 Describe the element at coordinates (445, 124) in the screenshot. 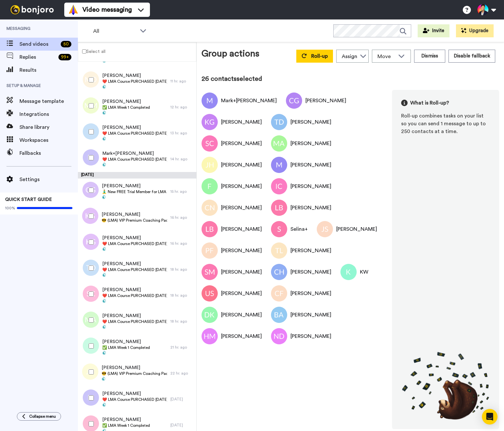

I see `div: Roll-up combines tasks on your list so you can send 1 message to up to 250 contacts at a time.` at that location.